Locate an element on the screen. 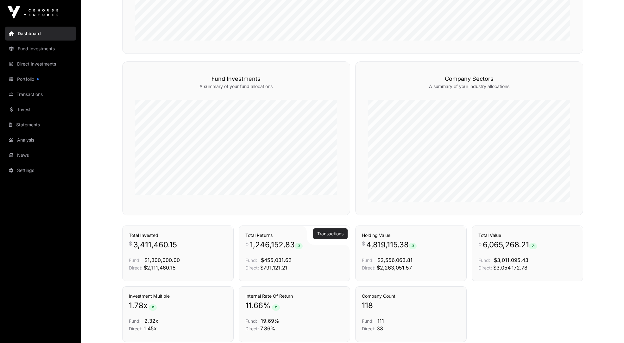 The image size is (624, 343). h3: Investment Multiple is located at coordinates (178, 296).